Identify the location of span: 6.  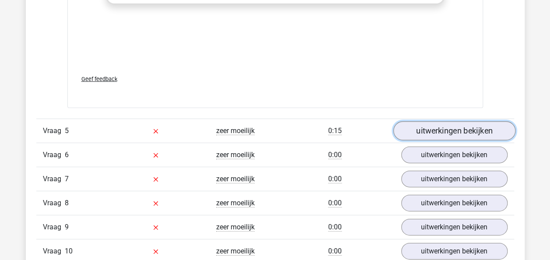
(67, 154).